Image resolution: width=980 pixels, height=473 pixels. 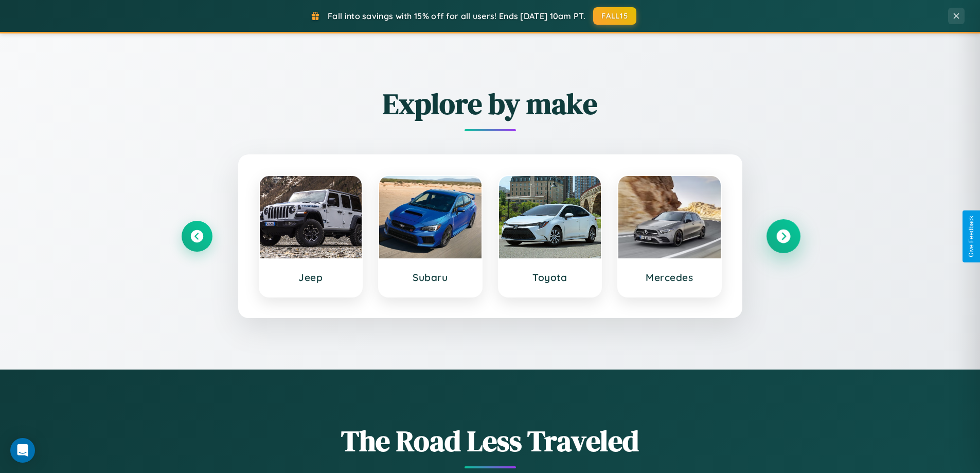 I want to click on div: Give Feedback, so click(x=972, y=236).